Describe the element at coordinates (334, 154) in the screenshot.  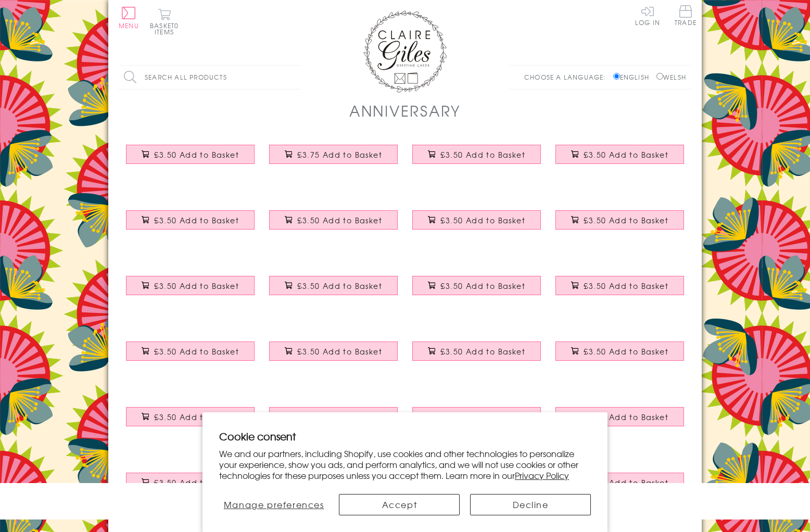
I see `button: £3.75 Add to Basket` at that location.